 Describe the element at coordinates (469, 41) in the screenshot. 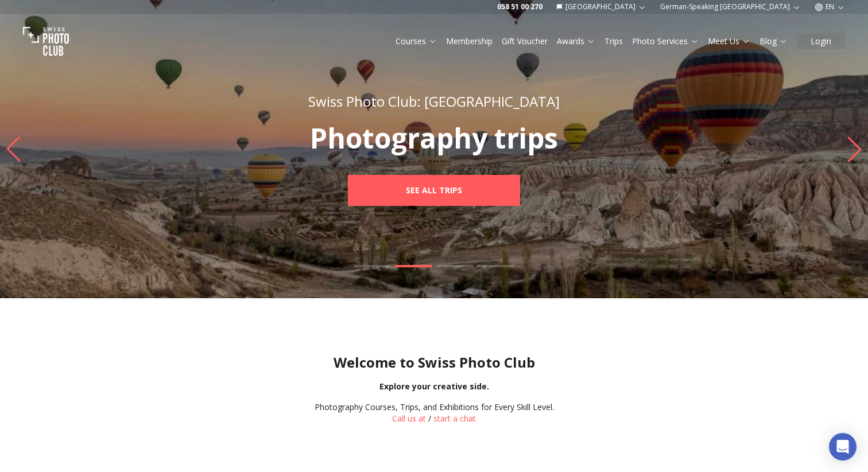

I see `button: Membership` at that location.